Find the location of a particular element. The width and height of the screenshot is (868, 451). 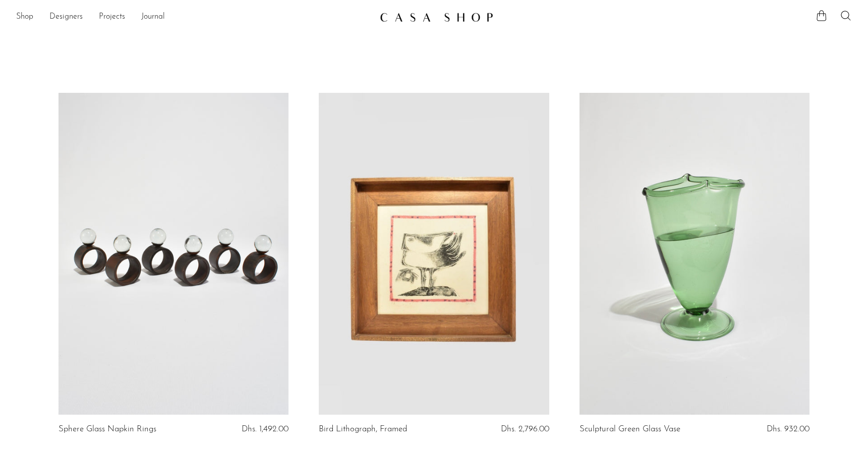

a: Journal is located at coordinates (153, 18).